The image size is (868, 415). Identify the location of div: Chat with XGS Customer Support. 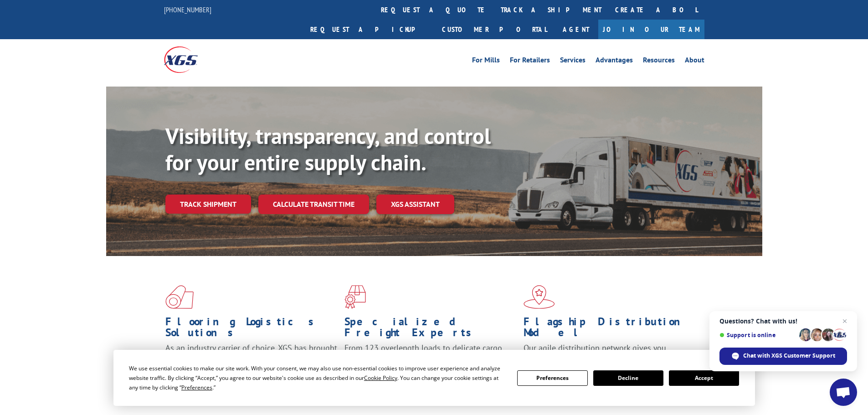
(783, 356).